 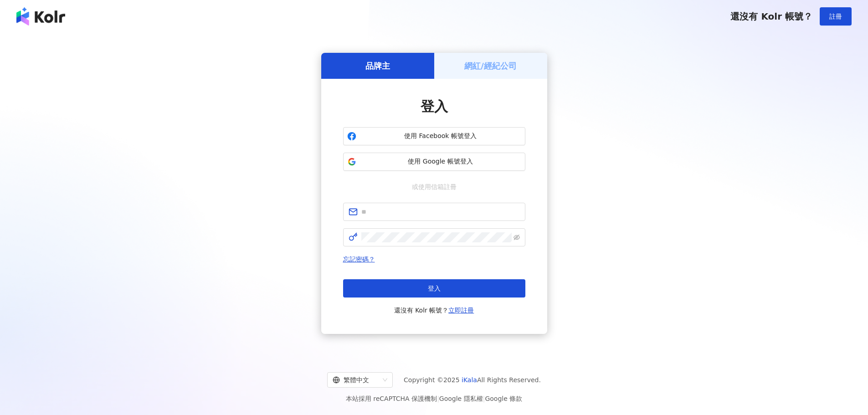 I want to click on span: Copyright © 2025 All Rights Reserved., so click(x=472, y=380).